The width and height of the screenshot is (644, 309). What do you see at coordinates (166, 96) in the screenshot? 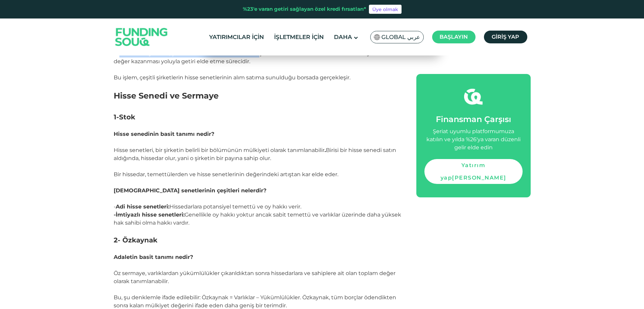
I see `font: Hisse Senedi ve Sermaye` at bounding box center [166, 96].